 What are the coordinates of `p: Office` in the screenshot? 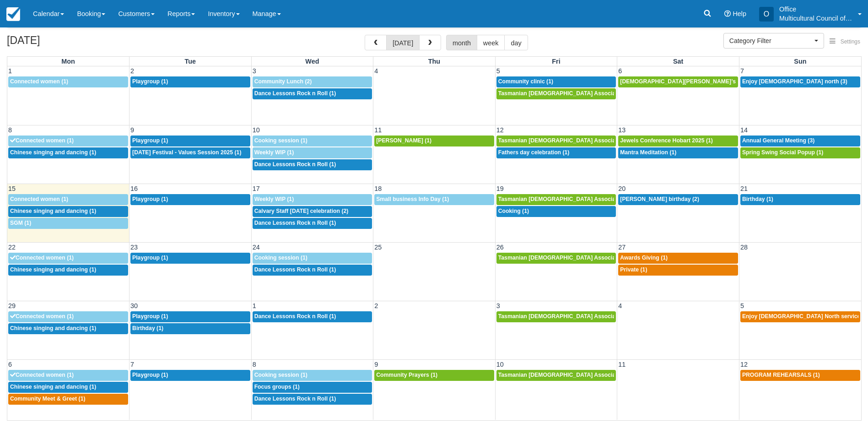 It's located at (816, 9).